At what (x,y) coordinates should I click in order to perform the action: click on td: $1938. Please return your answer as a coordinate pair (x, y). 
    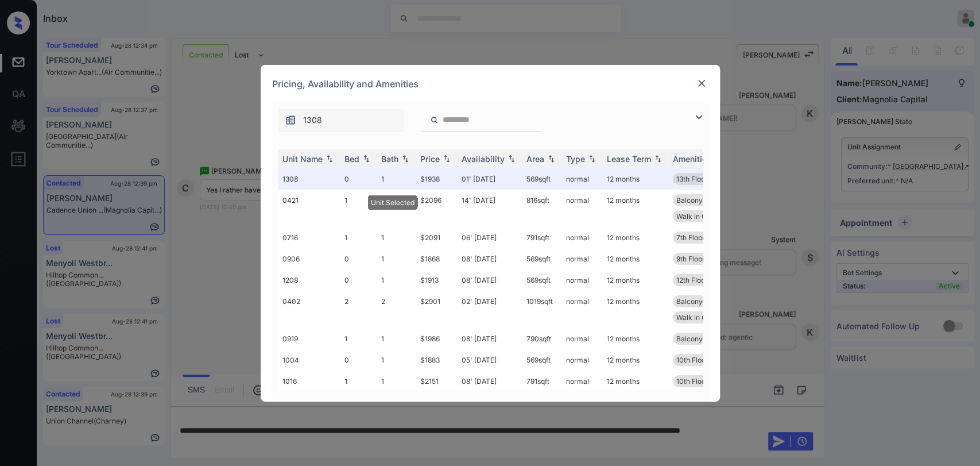
    Looking at the image, I should click on (436, 179).